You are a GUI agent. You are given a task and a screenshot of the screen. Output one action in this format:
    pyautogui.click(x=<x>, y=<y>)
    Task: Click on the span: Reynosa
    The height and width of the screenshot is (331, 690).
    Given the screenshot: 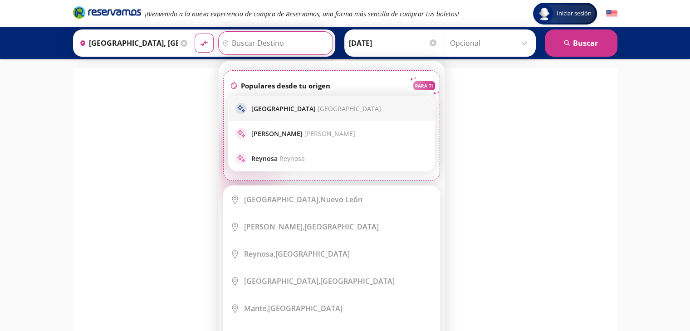 What is the action you would take?
    pyautogui.click(x=292, y=158)
    